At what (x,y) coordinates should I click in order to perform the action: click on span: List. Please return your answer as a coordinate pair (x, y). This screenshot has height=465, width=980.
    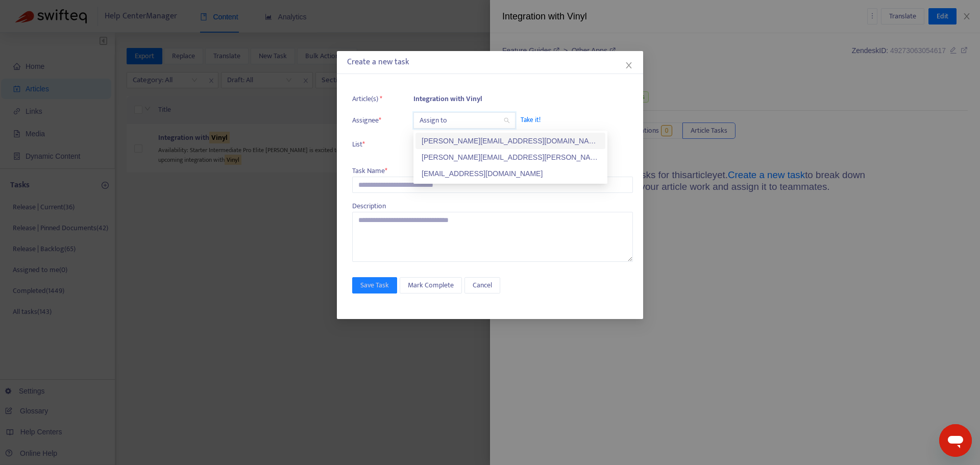
    Looking at the image, I should click on (370, 145).